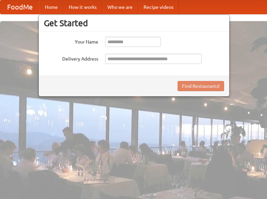 Image resolution: width=267 pixels, height=199 pixels. Describe the element at coordinates (120, 7) in the screenshot. I see `a: Who we are` at that location.